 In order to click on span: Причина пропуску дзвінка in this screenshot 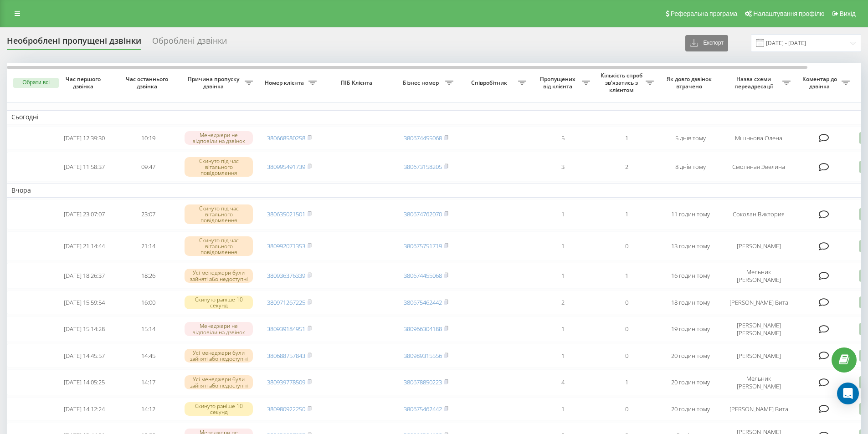, I will do `click(214, 82)`.